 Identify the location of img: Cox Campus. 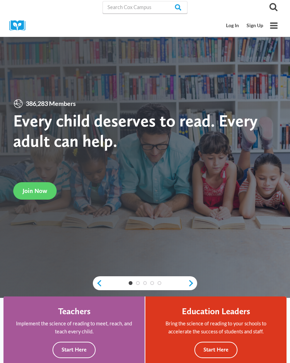
(20, 25).